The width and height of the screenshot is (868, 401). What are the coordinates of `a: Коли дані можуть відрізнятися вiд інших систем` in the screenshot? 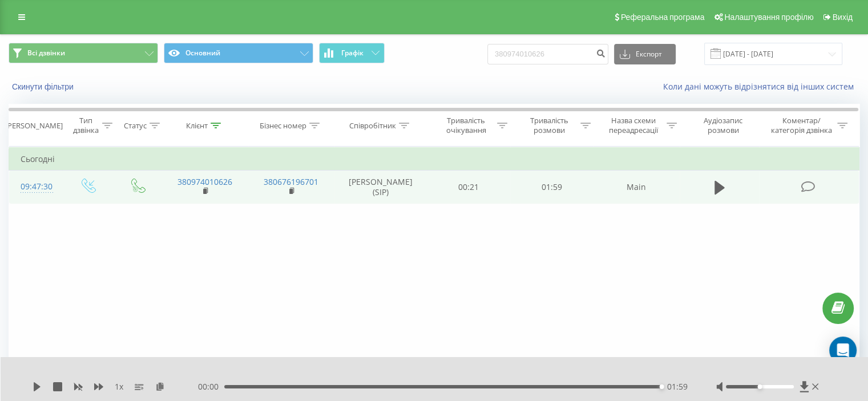 It's located at (761, 86).